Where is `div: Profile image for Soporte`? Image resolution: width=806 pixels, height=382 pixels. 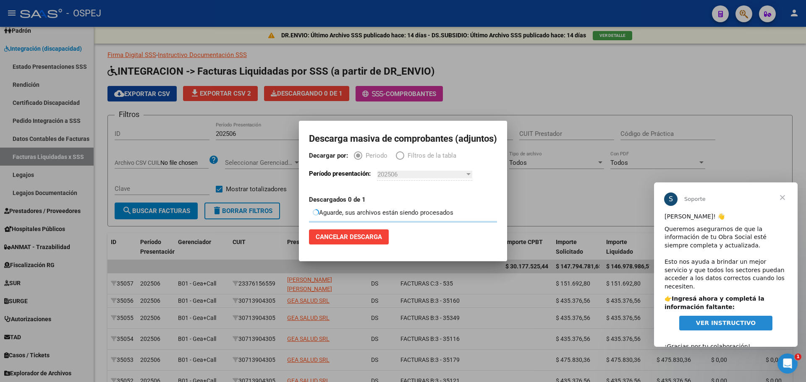
div: Profile image for Soporte is located at coordinates (17, 17).